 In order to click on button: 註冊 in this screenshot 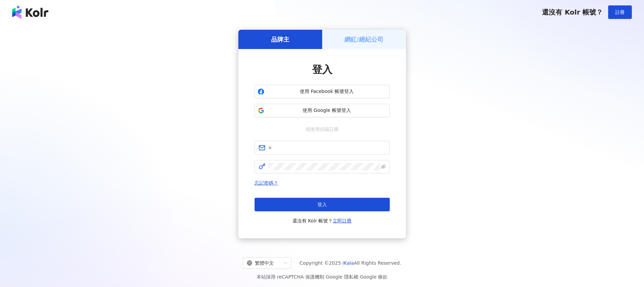, I will do `click(620, 12)`.